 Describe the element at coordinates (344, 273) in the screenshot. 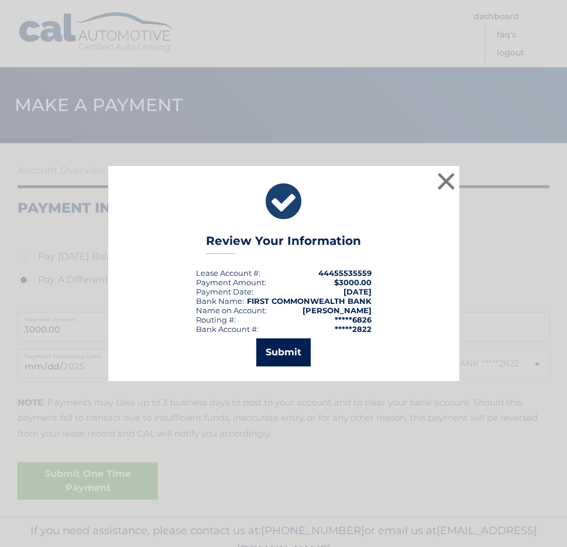

I see `strong: 44455535559` at that location.